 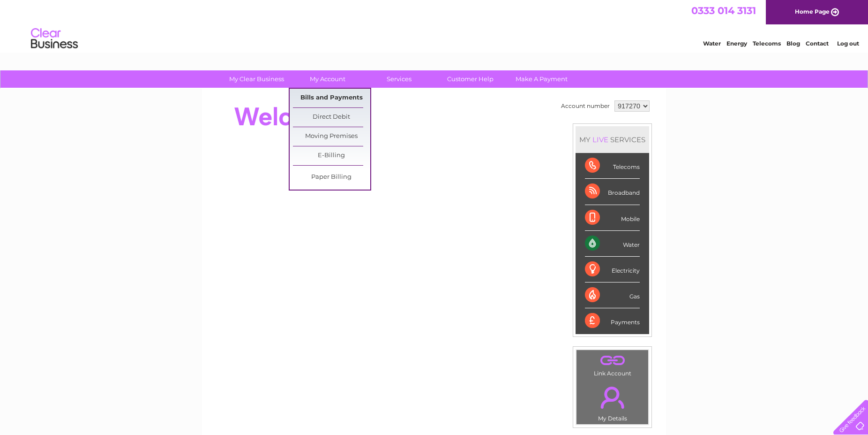 What do you see at coordinates (612, 166) in the screenshot?
I see `div: Telecoms` at bounding box center [612, 166].